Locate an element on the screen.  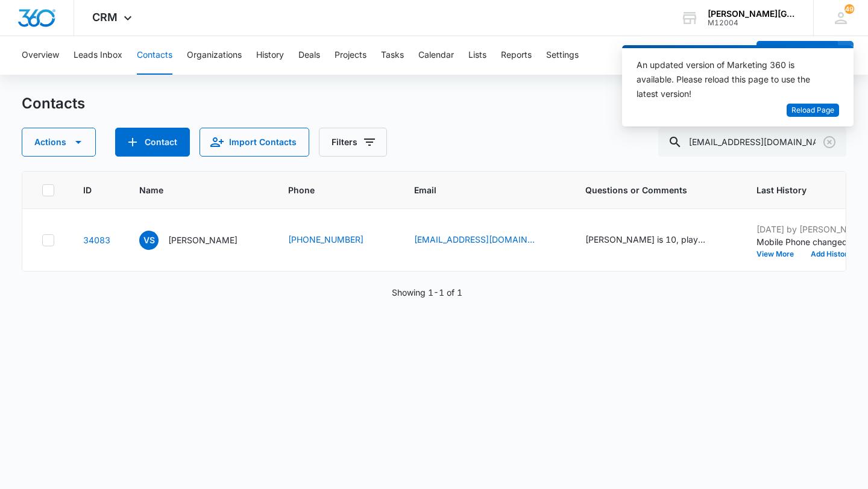
button: Calendar is located at coordinates (435, 56).